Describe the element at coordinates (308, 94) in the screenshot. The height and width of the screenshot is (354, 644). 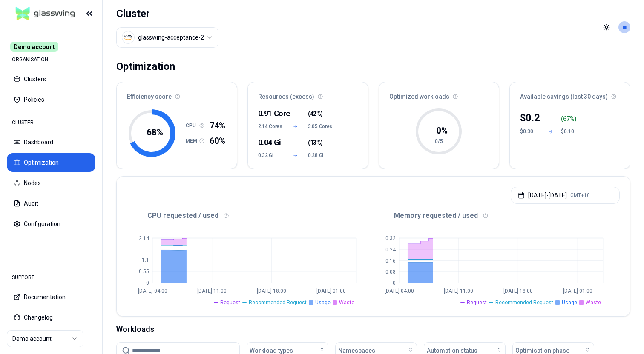
I see `div: Resources (excess)` at that location.